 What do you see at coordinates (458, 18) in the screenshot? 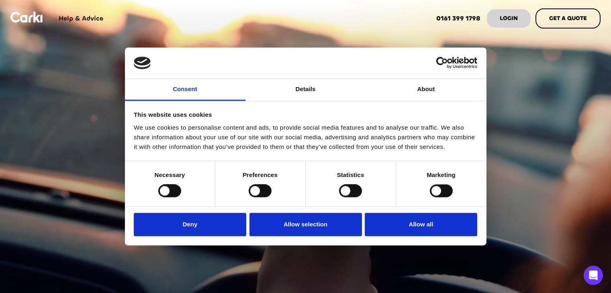
I see `strong: 0161 399 1798` at bounding box center [458, 18].